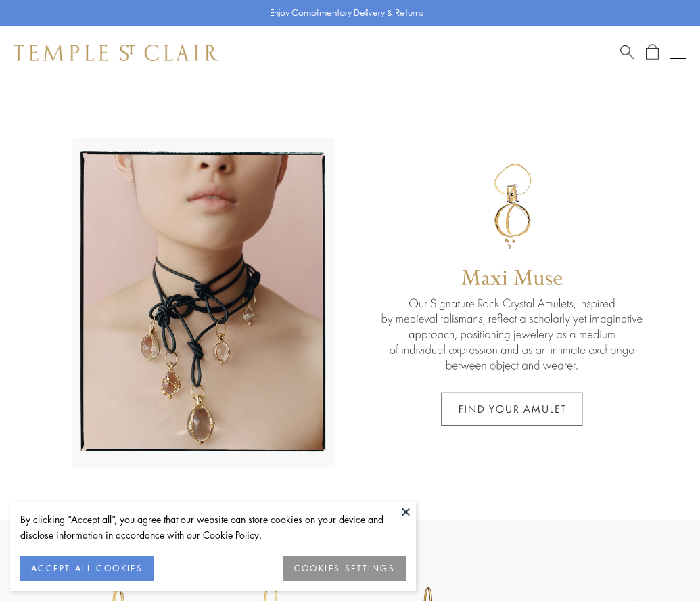 This screenshot has width=700, height=601. I want to click on p: Enjoy Complimentary Delivery & Returns, so click(346, 13).